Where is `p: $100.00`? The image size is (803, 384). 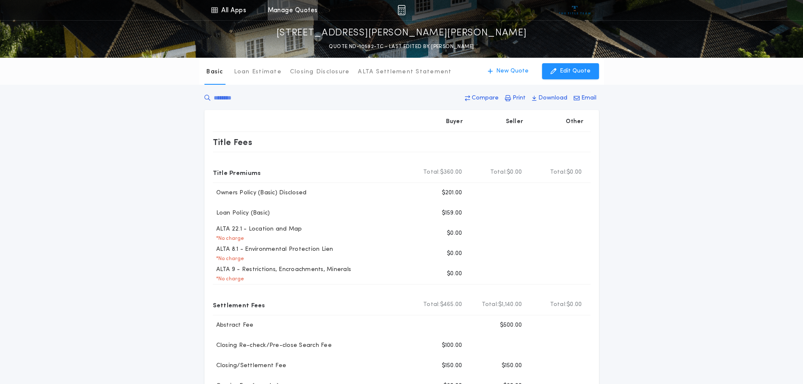
p: $100.00 is located at coordinates (452, 346).